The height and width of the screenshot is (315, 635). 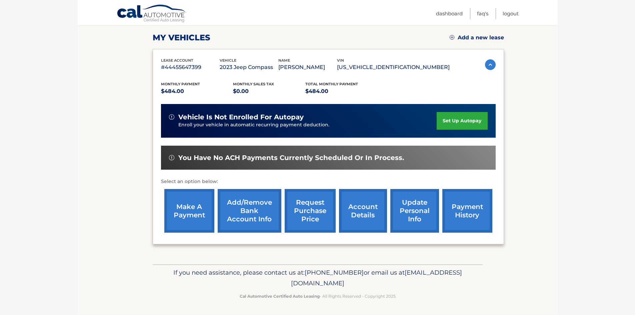 What do you see at coordinates (241, 117) in the screenshot?
I see `span: vehicle is not enrolled for autopay` at bounding box center [241, 117].